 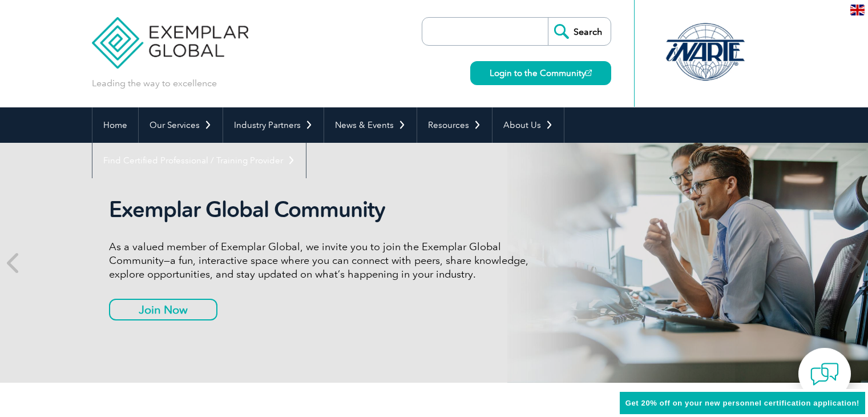 I want to click on img: contact-chat.png, so click(x=824, y=374).